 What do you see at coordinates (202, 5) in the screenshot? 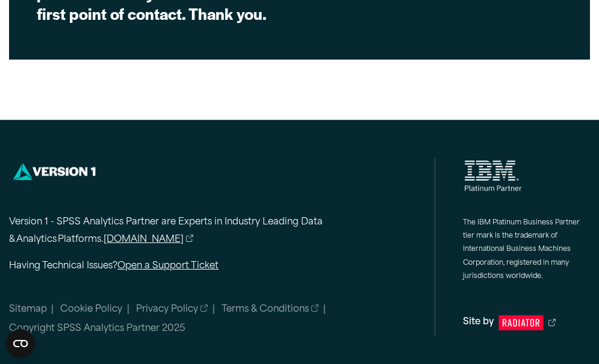
I see `span: Last name` at bounding box center [202, 5].